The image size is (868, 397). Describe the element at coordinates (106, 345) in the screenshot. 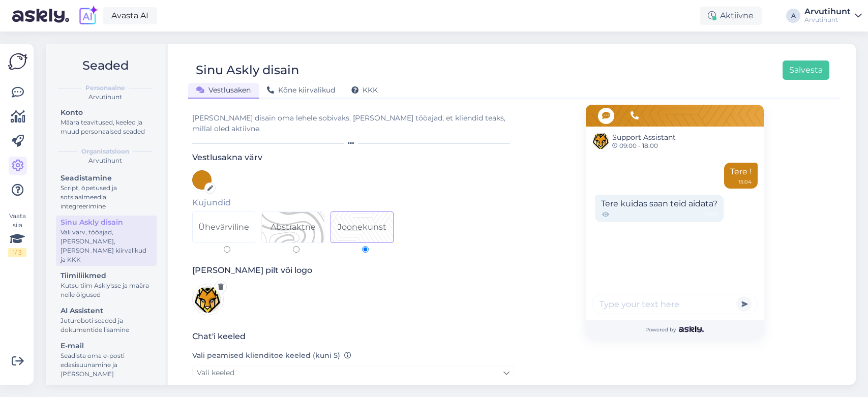

I see `div: E-mail` at that location.